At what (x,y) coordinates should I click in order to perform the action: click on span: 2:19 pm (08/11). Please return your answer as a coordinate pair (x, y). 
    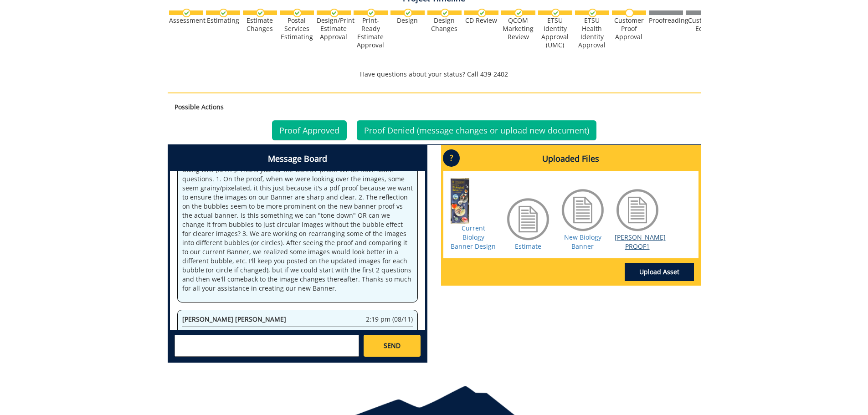
    Looking at the image, I should click on (389, 319).